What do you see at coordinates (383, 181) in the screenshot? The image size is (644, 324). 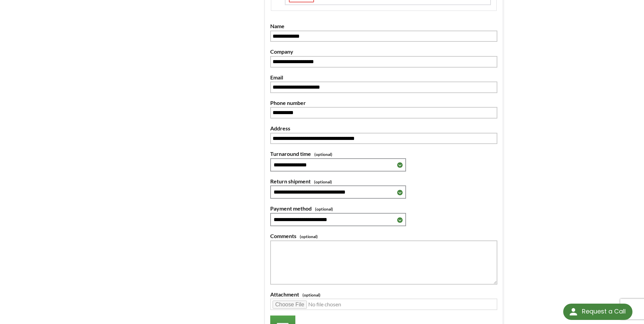 I see `label: Return shipment` at bounding box center [383, 181].